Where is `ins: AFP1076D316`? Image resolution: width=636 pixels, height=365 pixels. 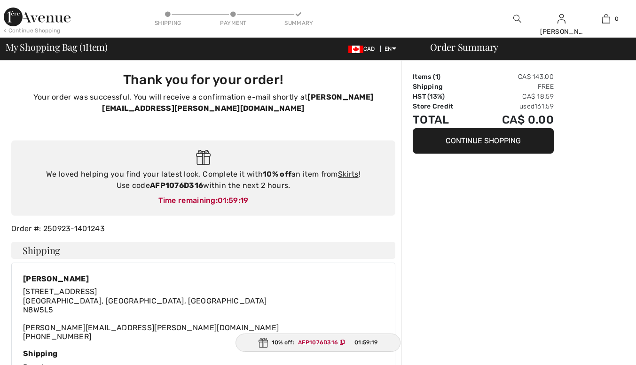
ins: AFP1076D316 is located at coordinates (318, 343).